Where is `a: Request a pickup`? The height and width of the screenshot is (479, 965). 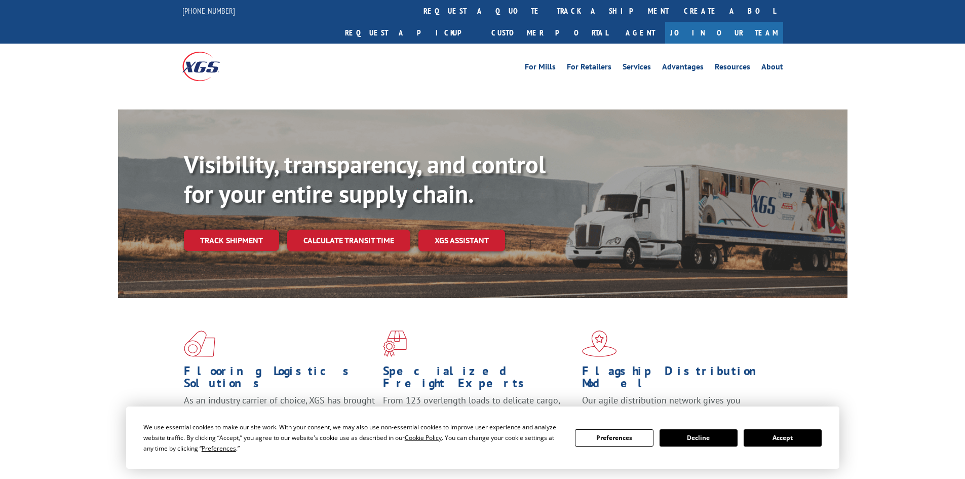
a: Request a pickup is located at coordinates (410, 32).